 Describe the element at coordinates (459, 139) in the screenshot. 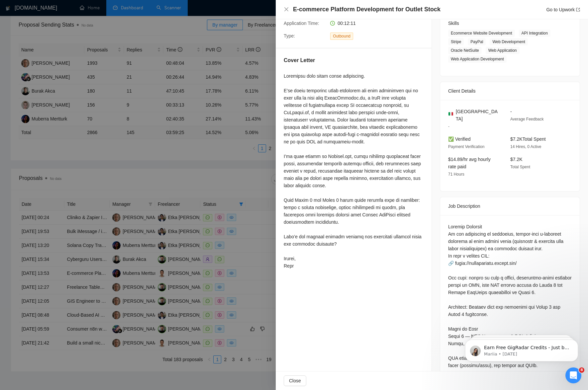

I see `span: ✅ Verified` at that location.